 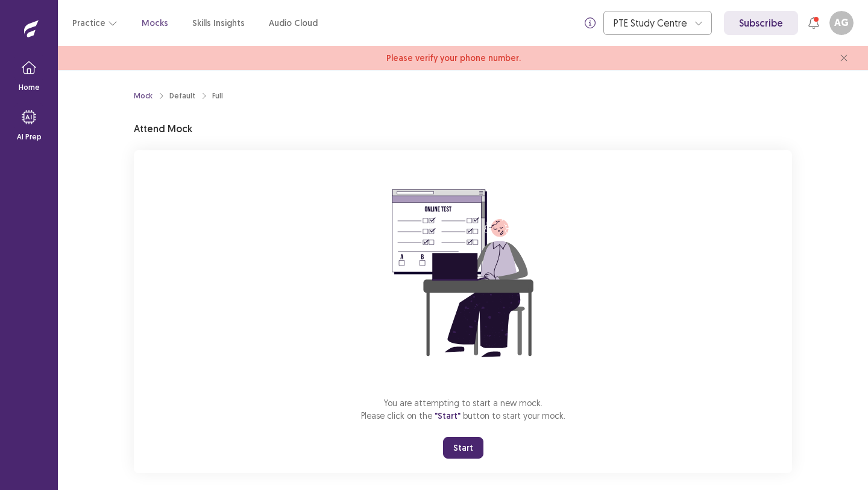 I want to click on a: Audio Cloud, so click(x=293, y=23).